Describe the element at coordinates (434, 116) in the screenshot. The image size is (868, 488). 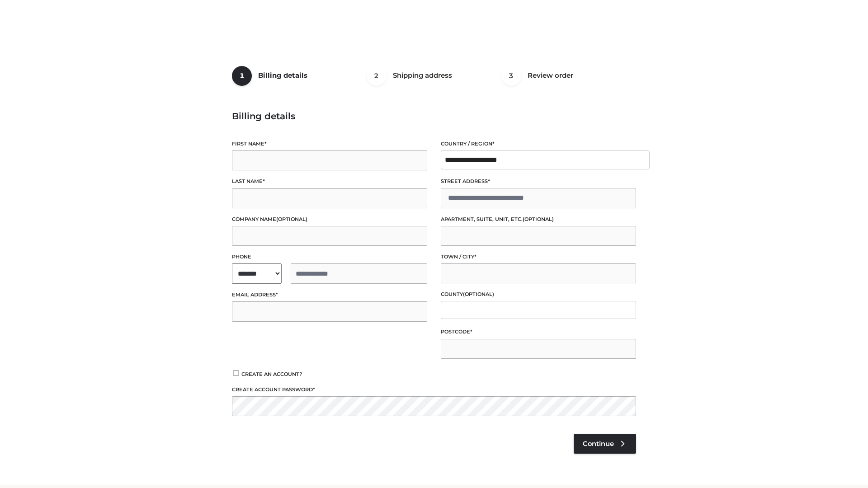
I see `h3: Billing details` at that location.